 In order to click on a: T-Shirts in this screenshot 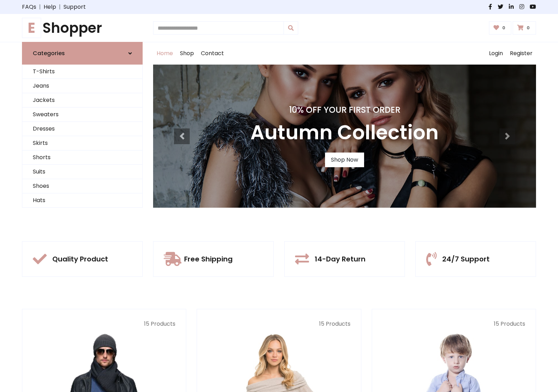, I will do `click(82, 71)`.